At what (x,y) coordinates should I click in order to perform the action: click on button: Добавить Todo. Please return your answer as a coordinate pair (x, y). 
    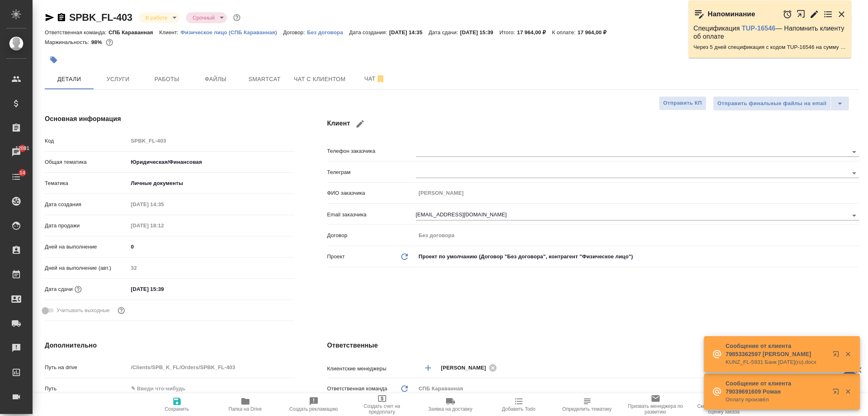
    Looking at the image, I should click on (519, 404).